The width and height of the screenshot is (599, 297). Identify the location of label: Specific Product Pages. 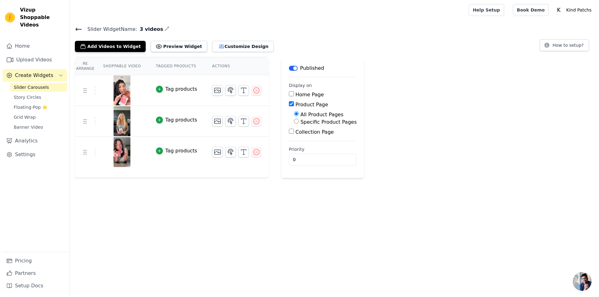
(328, 122).